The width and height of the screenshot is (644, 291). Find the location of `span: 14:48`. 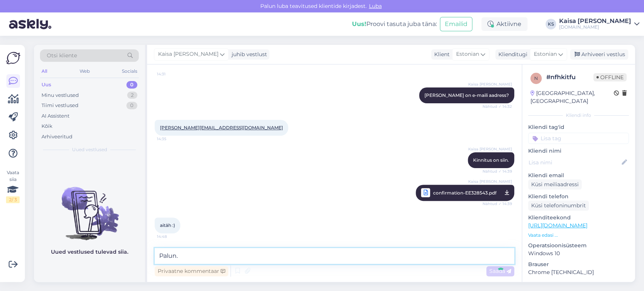

span: 14:48 is located at coordinates (171, 236).